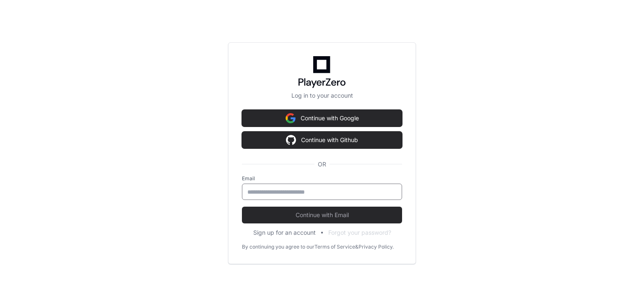 This screenshot has width=644, height=306. I want to click on button: Continue with Email, so click(322, 214).